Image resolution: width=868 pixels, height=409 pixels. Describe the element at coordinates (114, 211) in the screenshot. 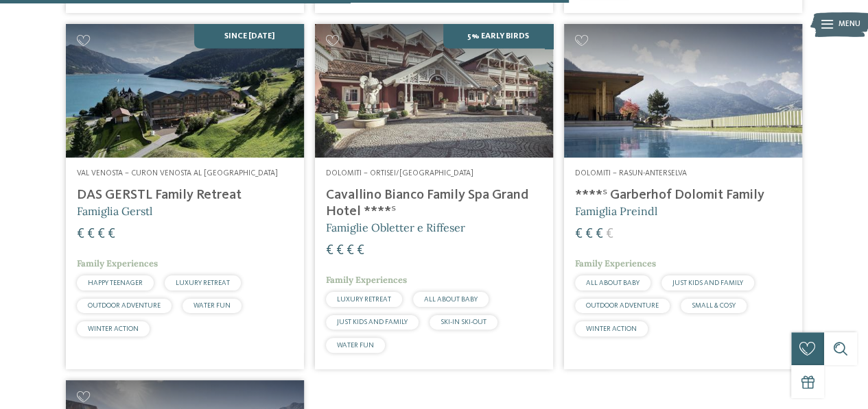

I see `span: Famiglia Gerstl` at that location.